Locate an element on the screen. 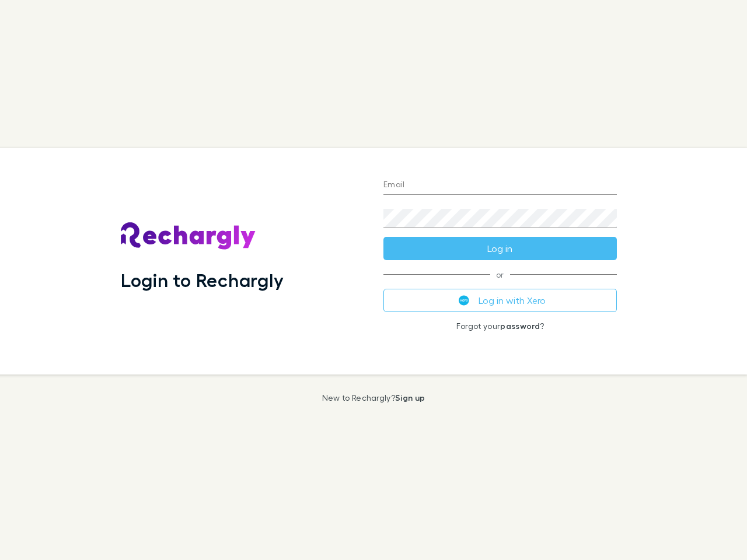  img: Xero's logo is located at coordinates (464, 300).